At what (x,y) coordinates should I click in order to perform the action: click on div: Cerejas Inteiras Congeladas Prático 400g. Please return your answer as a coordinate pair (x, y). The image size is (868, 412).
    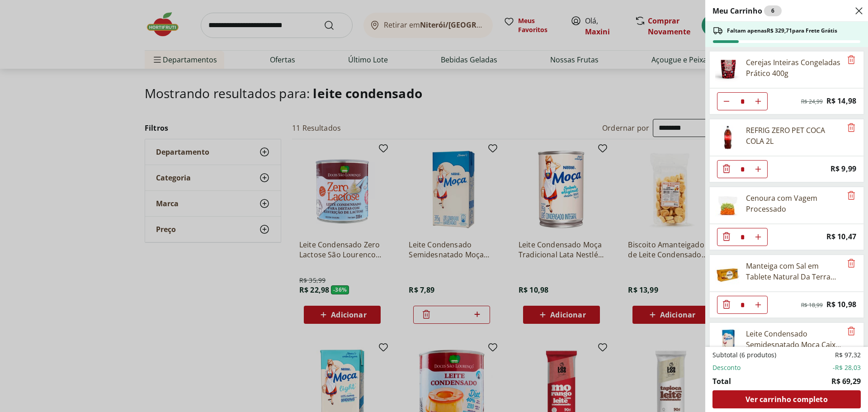
    Looking at the image, I should click on (794, 68).